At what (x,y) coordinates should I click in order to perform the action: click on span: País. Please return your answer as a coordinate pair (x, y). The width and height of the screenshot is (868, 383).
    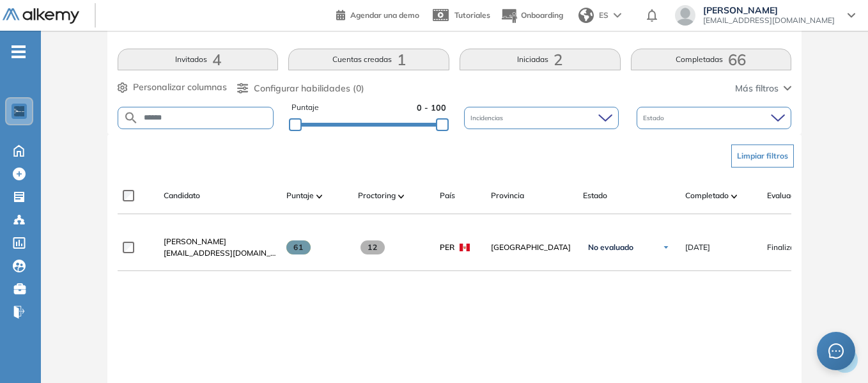
    Looking at the image, I should click on (448, 196).